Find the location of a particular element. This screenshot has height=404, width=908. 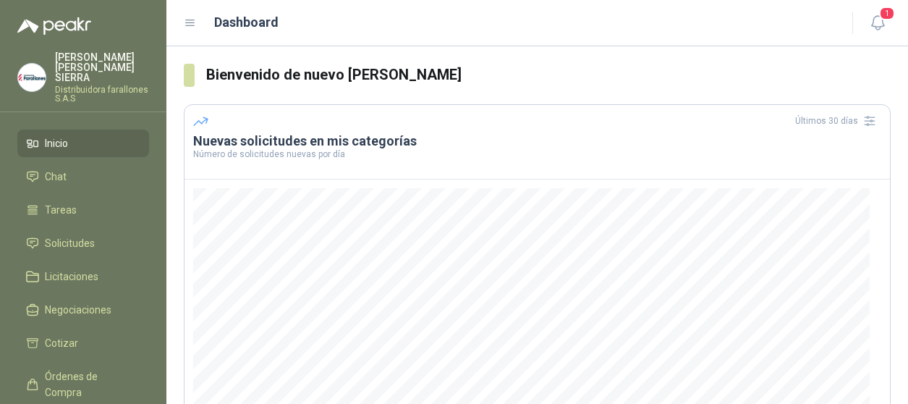

a: Tareas is located at coordinates (83, 210).